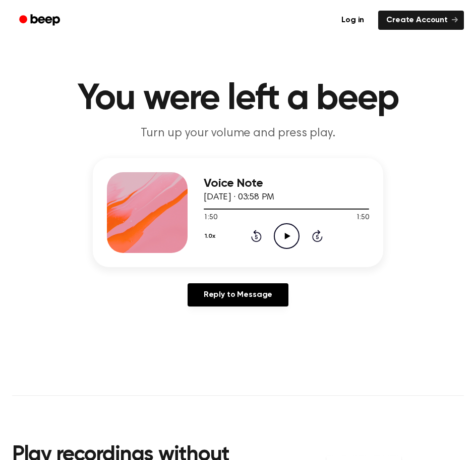  What do you see at coordinates (40, 20) in the screenshot?
I see `a: Beep` at bounding box center [40, 20].